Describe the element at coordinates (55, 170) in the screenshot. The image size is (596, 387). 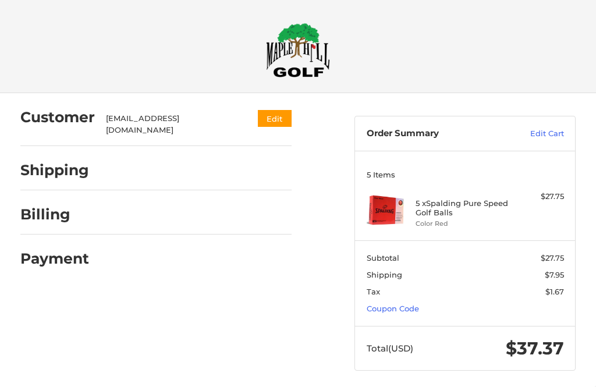
I see `h2: Shipping` at that location.